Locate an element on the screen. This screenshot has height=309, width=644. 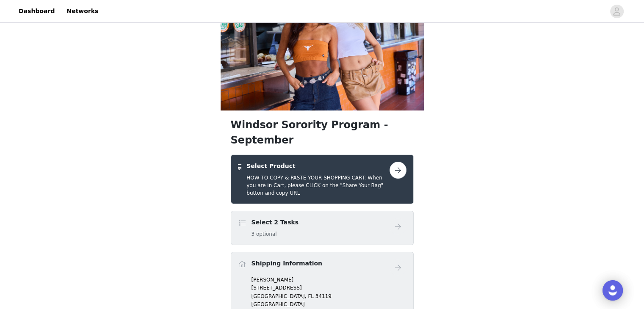
h4: Shipping Information is located at coordinates (286, 264).